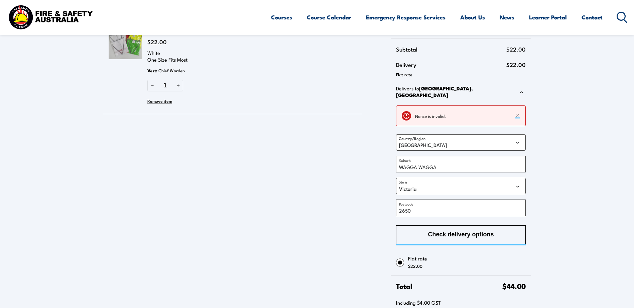  I want to click on span: Check delivery options, so click(461, 234).